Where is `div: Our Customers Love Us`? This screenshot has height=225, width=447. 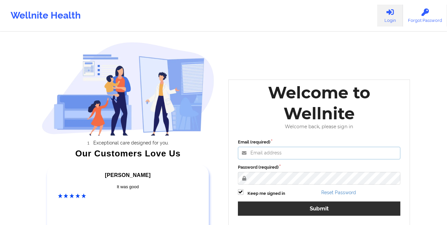
div: Our Customers Love Us is located at coordinates (128, 153).